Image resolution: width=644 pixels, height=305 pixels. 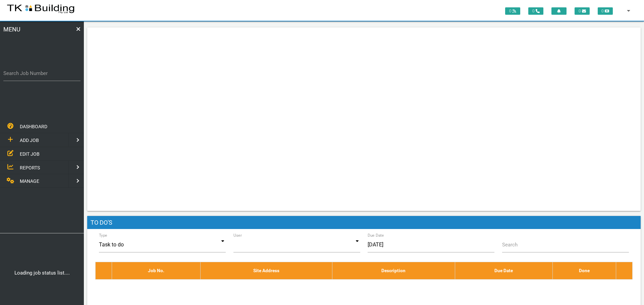 I want to click on label: User, so click(x=238, y=235).